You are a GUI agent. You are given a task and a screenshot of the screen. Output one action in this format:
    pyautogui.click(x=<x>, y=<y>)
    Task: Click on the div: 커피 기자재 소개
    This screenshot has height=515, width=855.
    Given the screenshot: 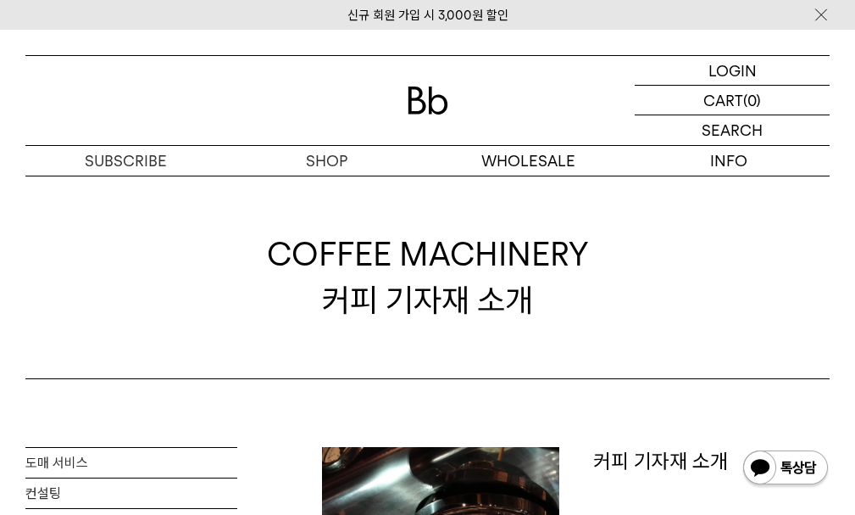 What is the action you would take?
    pyautogui.click(x=428, y=276)
    